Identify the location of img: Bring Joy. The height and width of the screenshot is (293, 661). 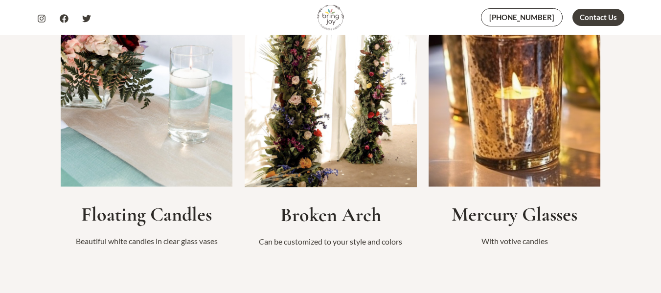
(330, 17).